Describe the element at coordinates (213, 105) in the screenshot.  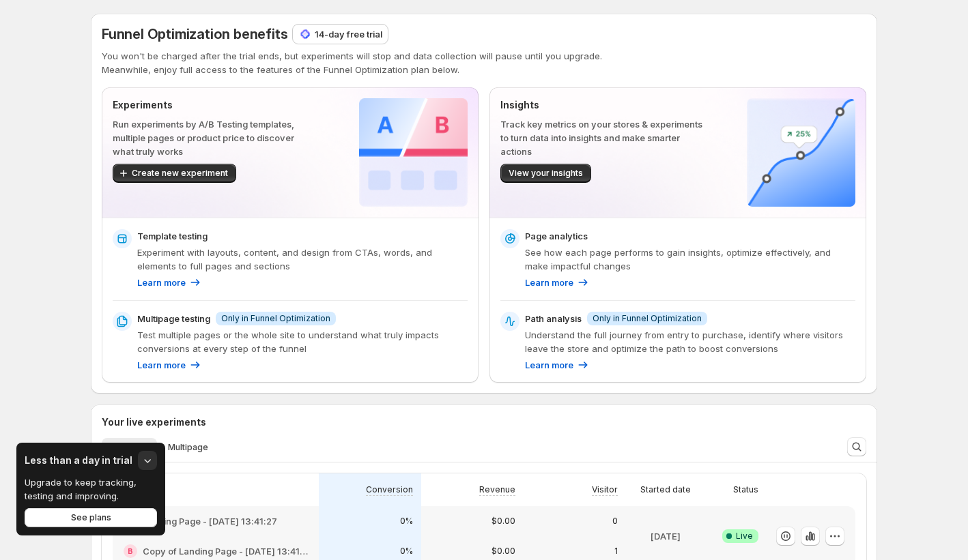
I see `p: Experiments` at that location.